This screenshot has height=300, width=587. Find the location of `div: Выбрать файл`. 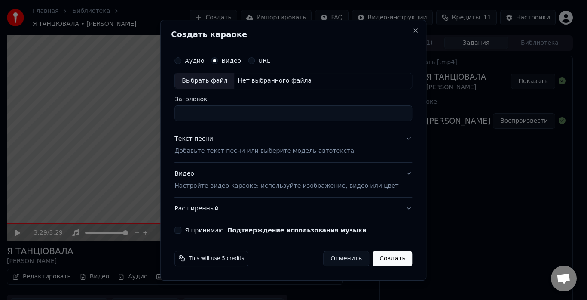

div: Выбрать файл is located at coordinates (205, 81).